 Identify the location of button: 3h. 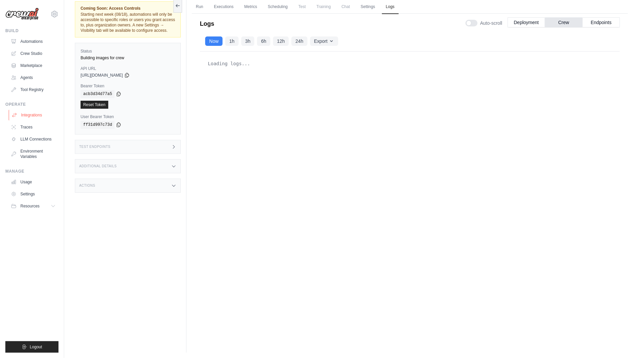
(248, 41).